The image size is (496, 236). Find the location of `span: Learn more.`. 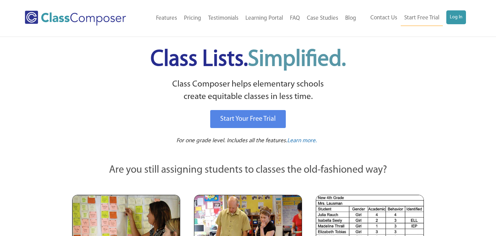

span: Learn more. is located at coordinates (302, 140).